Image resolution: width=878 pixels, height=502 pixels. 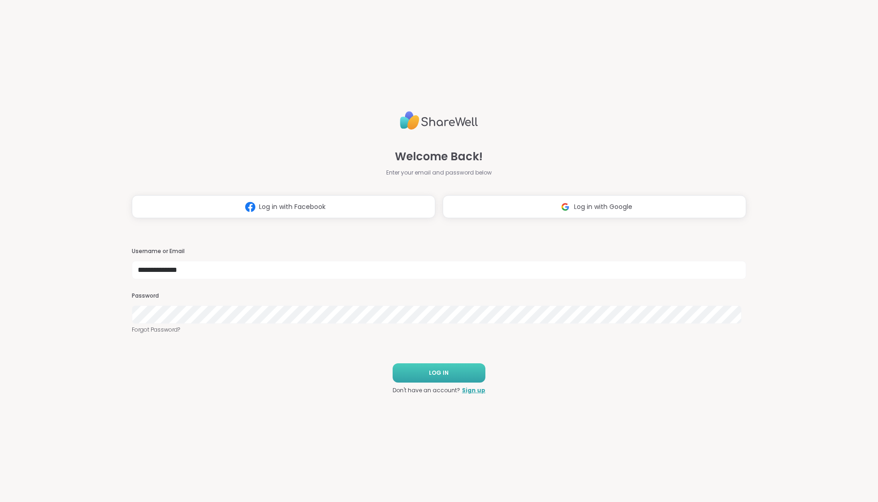 I want to click on button: LOG IN, so click(x=439, y=373).